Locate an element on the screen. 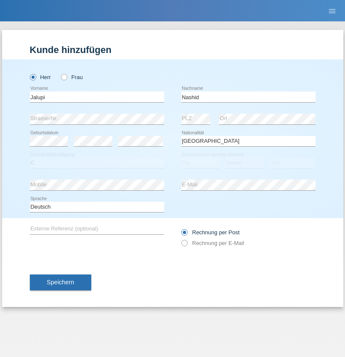 This screenshot has width=345, height=357. input: Rechnung per E-Mail is located at coordinates (184, 245).